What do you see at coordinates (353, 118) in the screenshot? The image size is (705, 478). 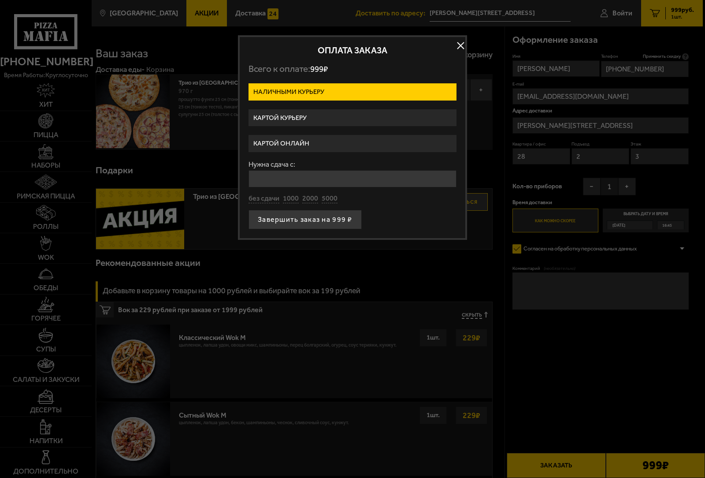 I see `label: Картой курьеру` at bounding box center [353, 118].